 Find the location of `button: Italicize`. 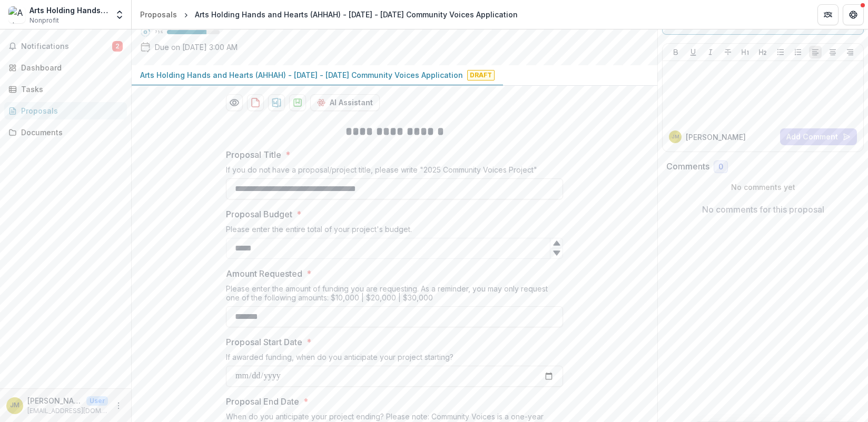

button: Italicize is located at coordinates (711, 52).